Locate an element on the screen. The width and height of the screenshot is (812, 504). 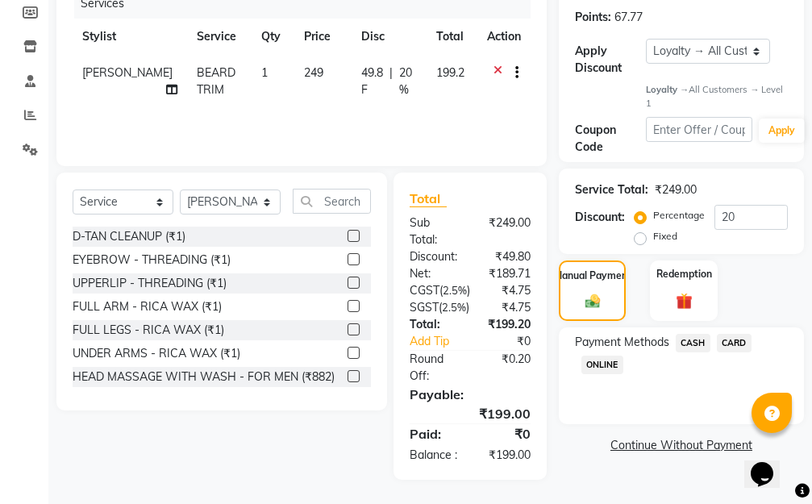
div: Total: is located at coordinates (434, 325).